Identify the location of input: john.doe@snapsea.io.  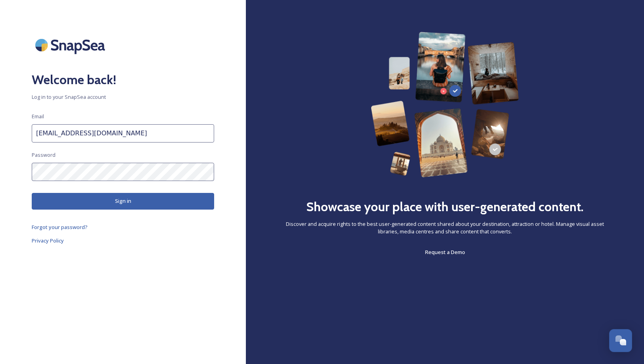
(123, 133).